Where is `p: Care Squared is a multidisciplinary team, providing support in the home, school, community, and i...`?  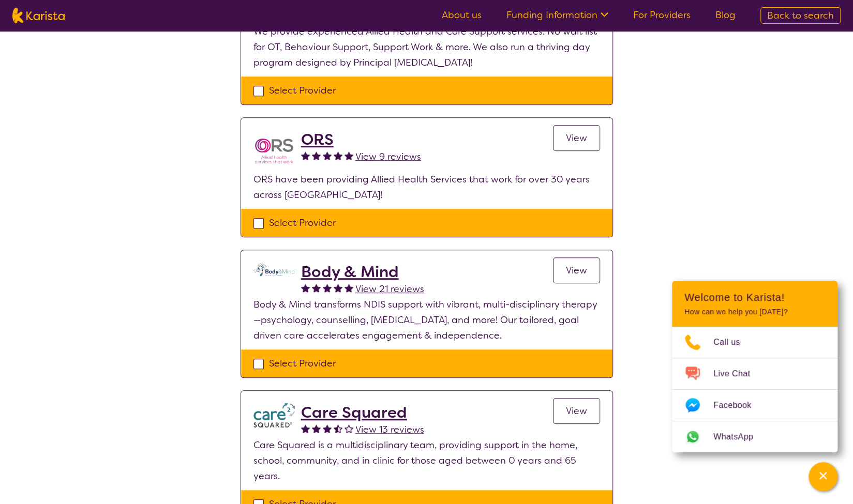 p: Care Squared is a multidisciplinary team, providing support in the home, school, community, and i... is located at coordinates (426, 461).